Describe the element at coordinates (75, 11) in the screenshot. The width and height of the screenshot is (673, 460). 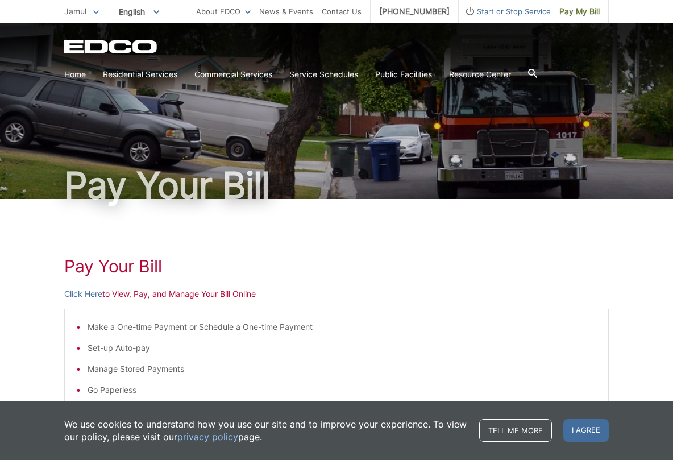
I see `span: Jamul` at that location.